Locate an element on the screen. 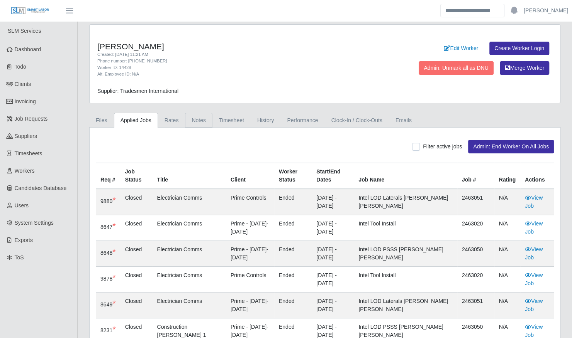 This screenshot has height=338, width=572. span: Filter active jobs is located at coordinates (442, 147).